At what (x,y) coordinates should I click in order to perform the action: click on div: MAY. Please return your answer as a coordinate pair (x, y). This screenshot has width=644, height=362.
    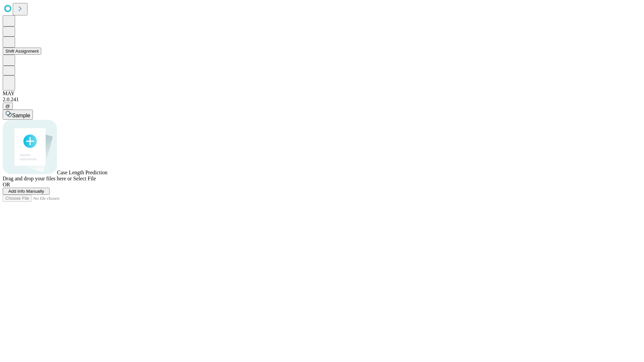
    Looking at the image, I should click on (322, 94).